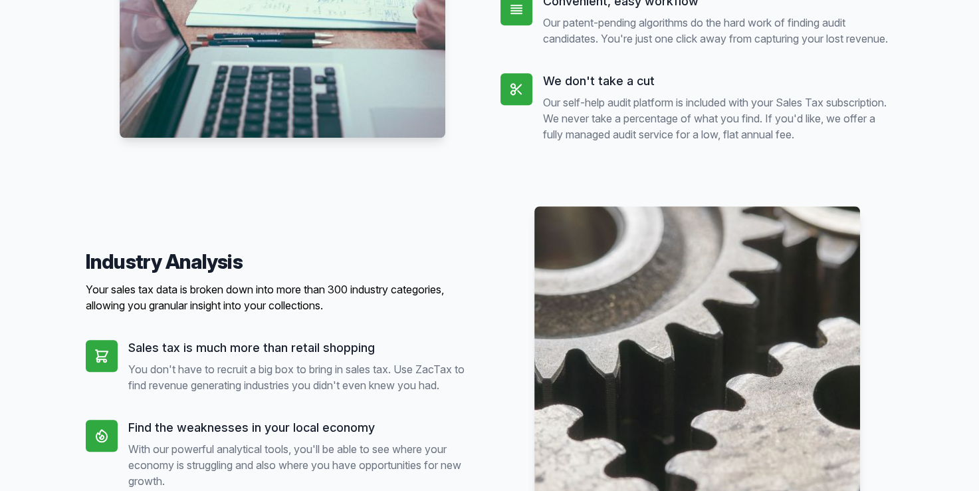 The height and width of the screenshot is (491, 979). I want to click on p: With our powerful analytical tools, you'll be able to see where your economy is struggling and al..., so click(304, 465).